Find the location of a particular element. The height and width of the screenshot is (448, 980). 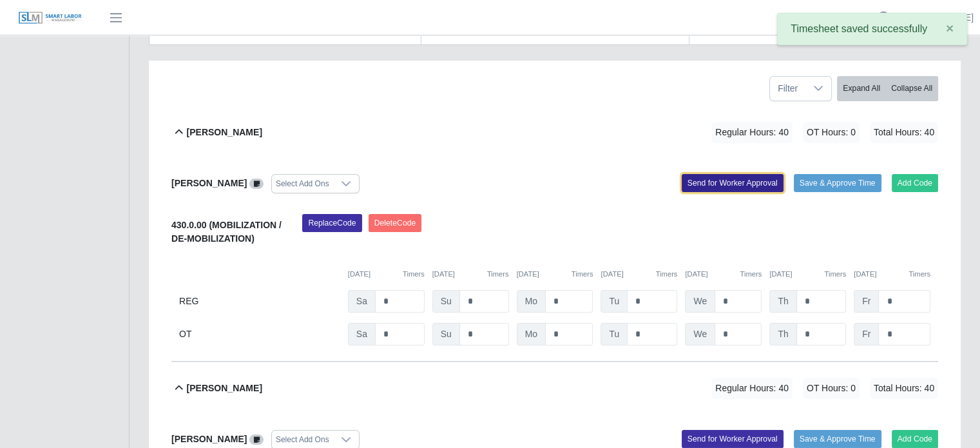

div: bulk actions is located at coordinates (887, 89).